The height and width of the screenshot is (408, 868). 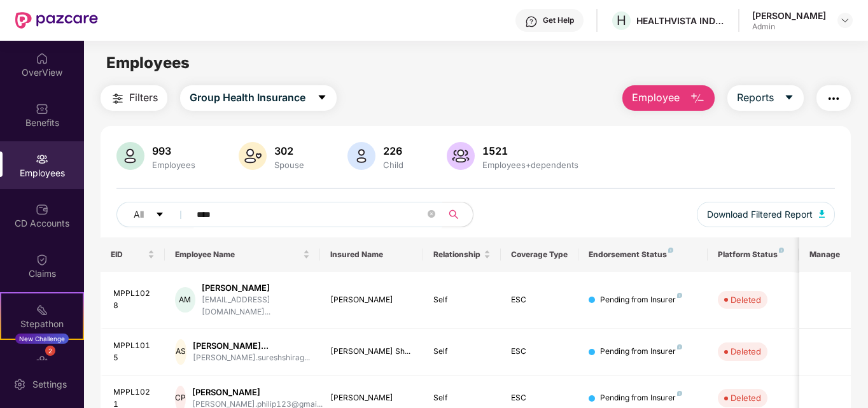 I want to click on th: Employee Name, so click(x=242, y=255).